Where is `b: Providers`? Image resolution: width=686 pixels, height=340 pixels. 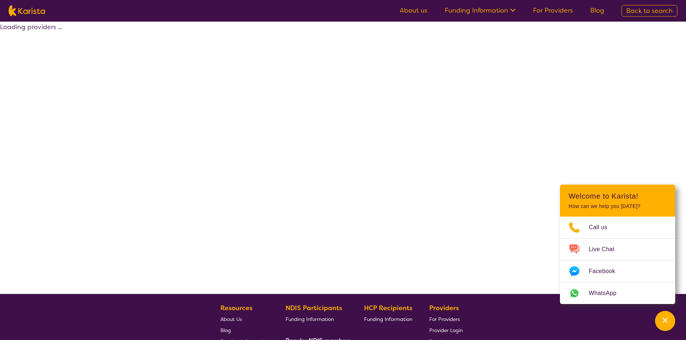
b: Providers is located at coordinates (444, 308).